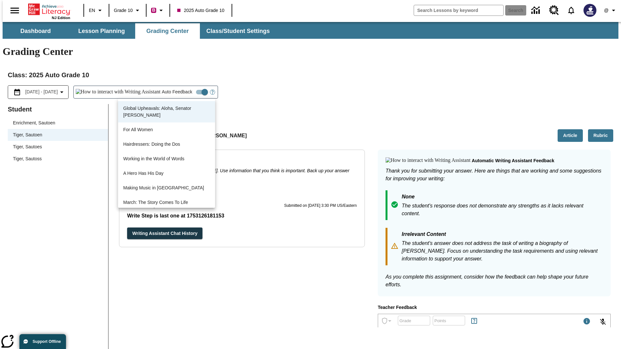 The height and width of the screenshot is (349, 621). I want to click on p: A Hero Has His Day, so click(167, 173).